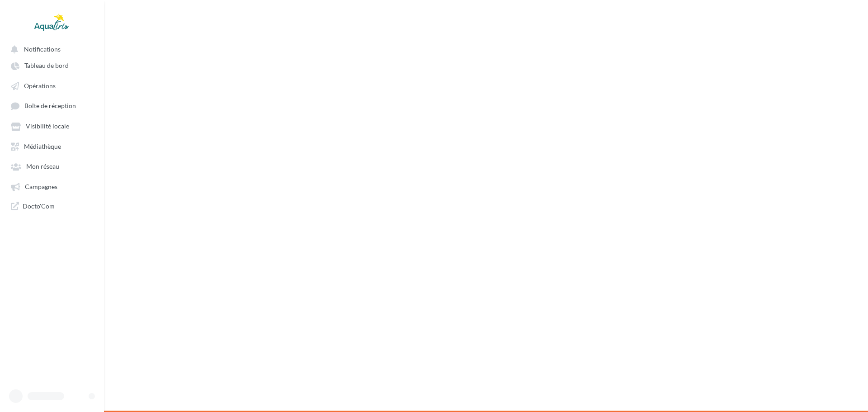 This screenshot has height=412, width=868. Describe the element at coordinates (38, 206) in the screenshot. I see `span: Docto'Com` at that location.